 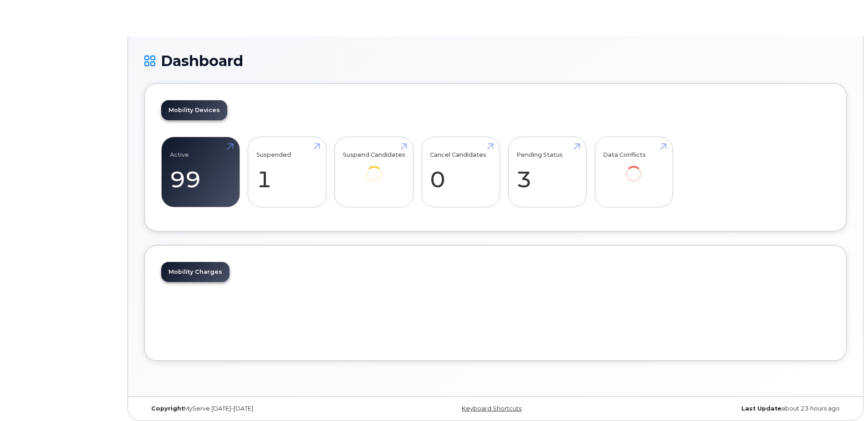 What do you see at coordinates (547, 172) in the screenshot?
I see `a: Pending Status 3` at bounding box center [547, 172].